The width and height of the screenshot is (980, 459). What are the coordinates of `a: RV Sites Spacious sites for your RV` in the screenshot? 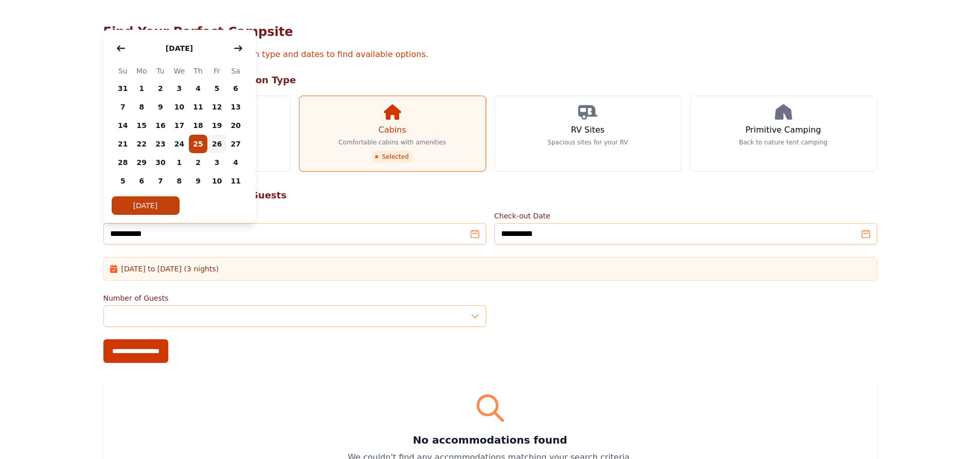 It's located at (588, 134).